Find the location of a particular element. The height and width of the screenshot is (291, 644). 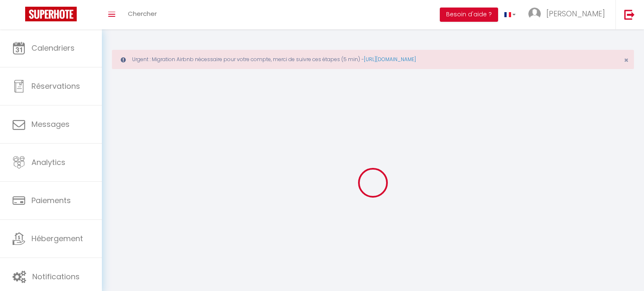

div: Urgent : Migration Airbnb nécessaire pour votre compte, merci de suivre ces étapes (5 min) - is located at coordinates (373, 60).